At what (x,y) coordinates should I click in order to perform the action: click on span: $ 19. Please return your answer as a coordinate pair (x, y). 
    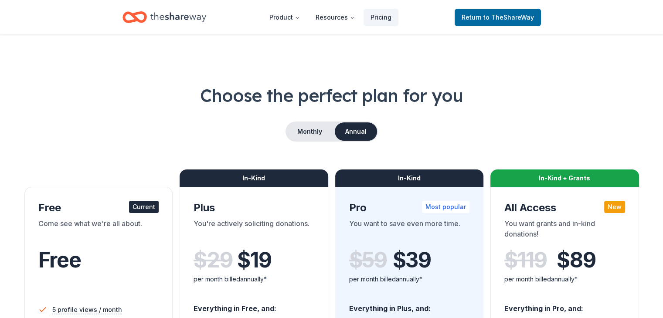
    Looking at the image, I should click on (254, 260).